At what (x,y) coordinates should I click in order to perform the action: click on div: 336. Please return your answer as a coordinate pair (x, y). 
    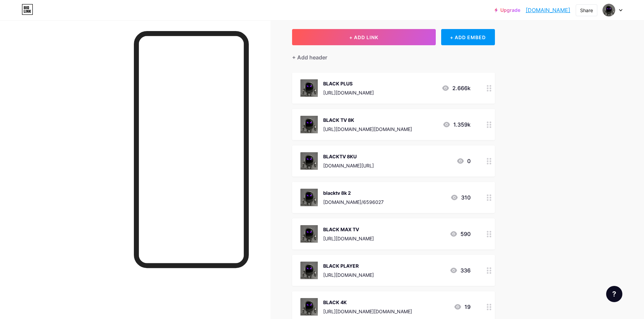
    Looking at the image, I should click on (460, 270).